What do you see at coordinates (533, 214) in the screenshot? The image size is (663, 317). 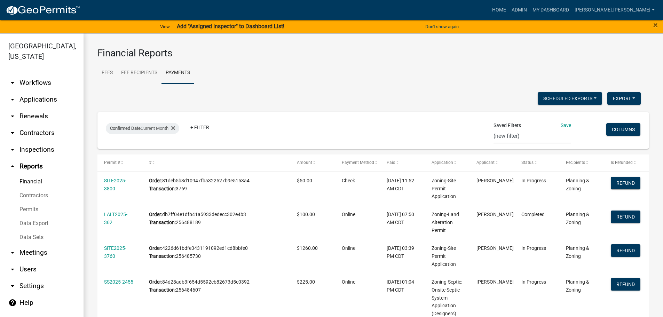 I see `span: Completed` at bounding box center [533, 214].